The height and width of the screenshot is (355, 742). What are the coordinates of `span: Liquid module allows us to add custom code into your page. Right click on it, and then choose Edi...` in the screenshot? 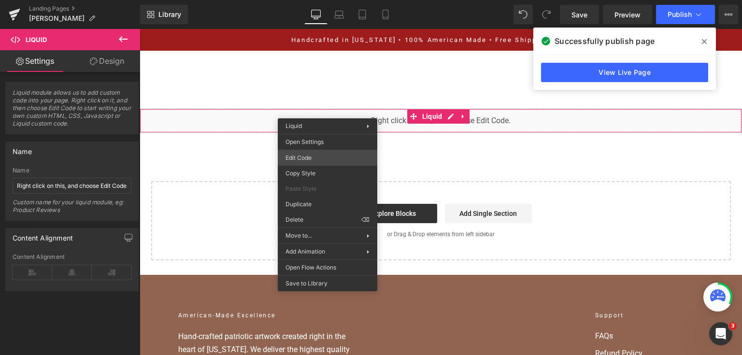 It's located at (72, 111).